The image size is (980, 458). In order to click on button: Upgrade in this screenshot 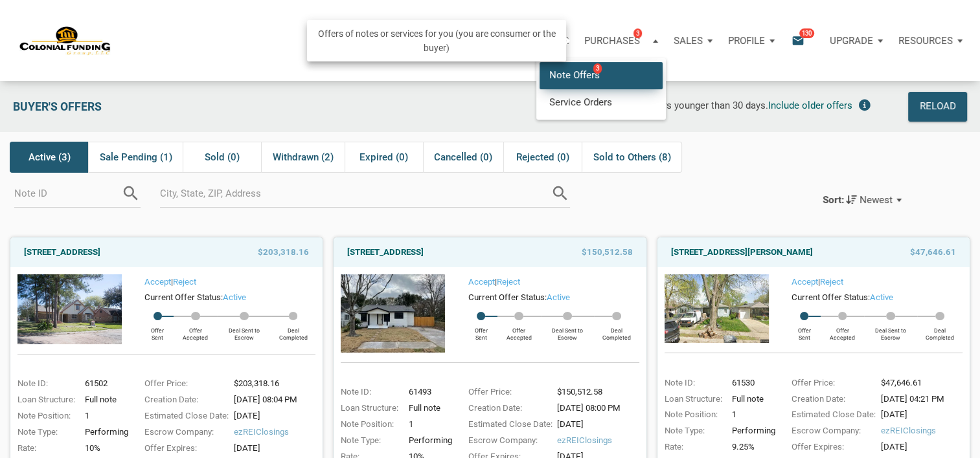, I will do `click(857, 41)`.